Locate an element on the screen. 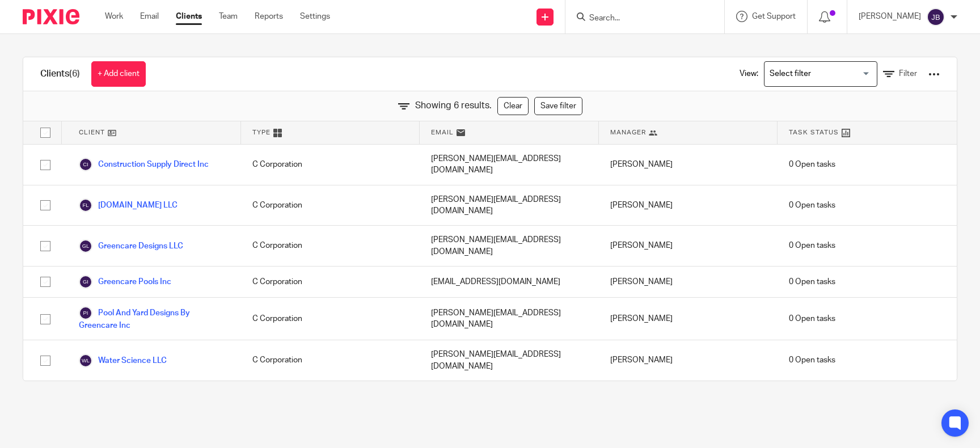  input: Search is located at coordinates (639, 19).